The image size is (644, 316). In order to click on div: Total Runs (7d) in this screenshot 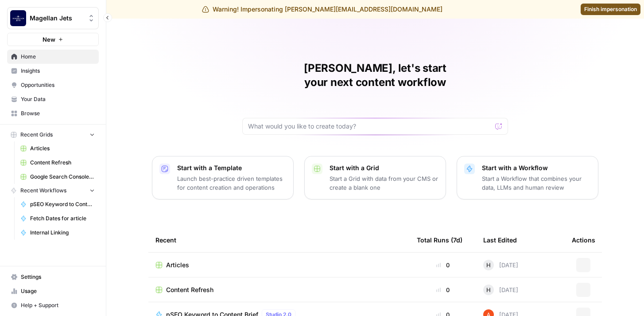, I will do `click(439, 240)`.